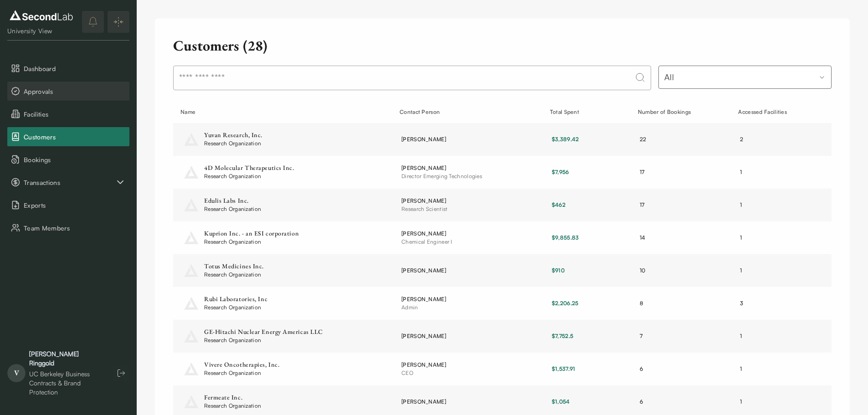  I want to click on div: 6, so click(667, 369).